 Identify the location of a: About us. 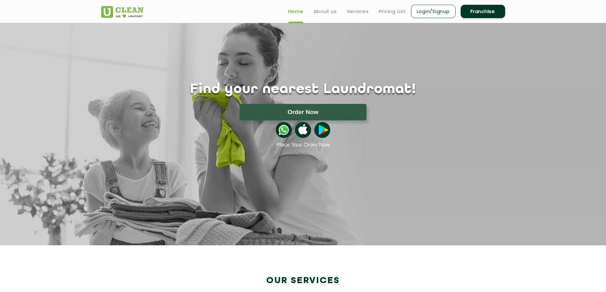
(325, 11).